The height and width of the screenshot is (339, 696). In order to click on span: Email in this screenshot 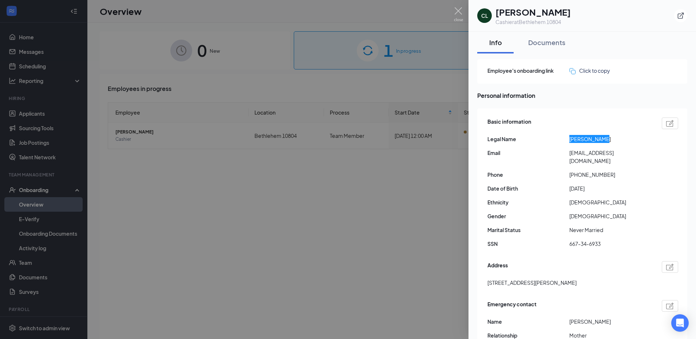, I will do `click(528, 153)`.